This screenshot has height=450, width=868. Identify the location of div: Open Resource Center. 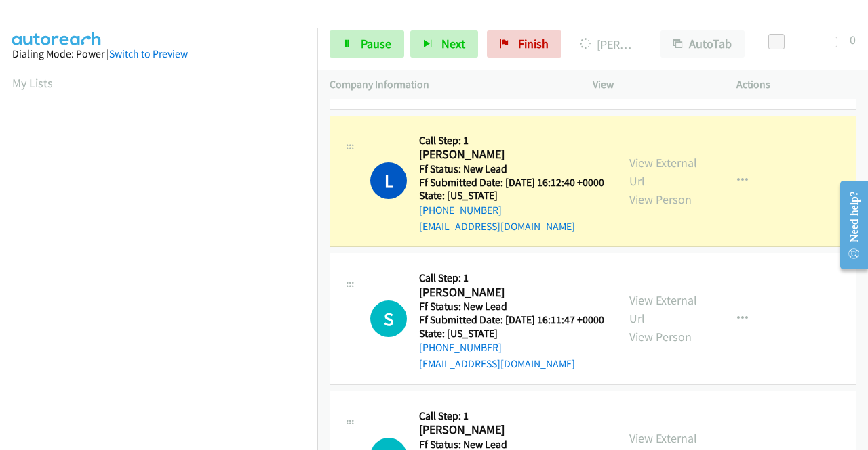
(24, 53).